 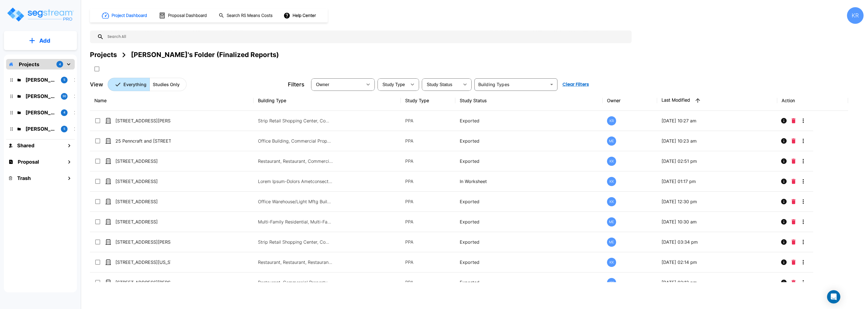 I want to click on button: Search RS Means Costs, so click(x=246, y=15).